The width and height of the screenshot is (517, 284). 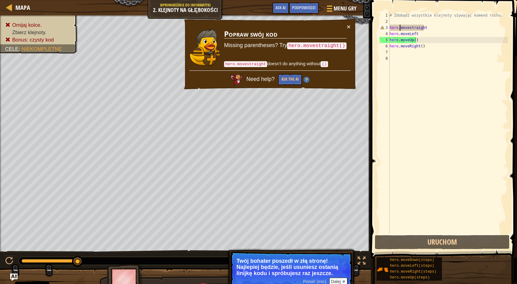 I want to click on p: doesn't do anything without, so click(x=285, y=64).